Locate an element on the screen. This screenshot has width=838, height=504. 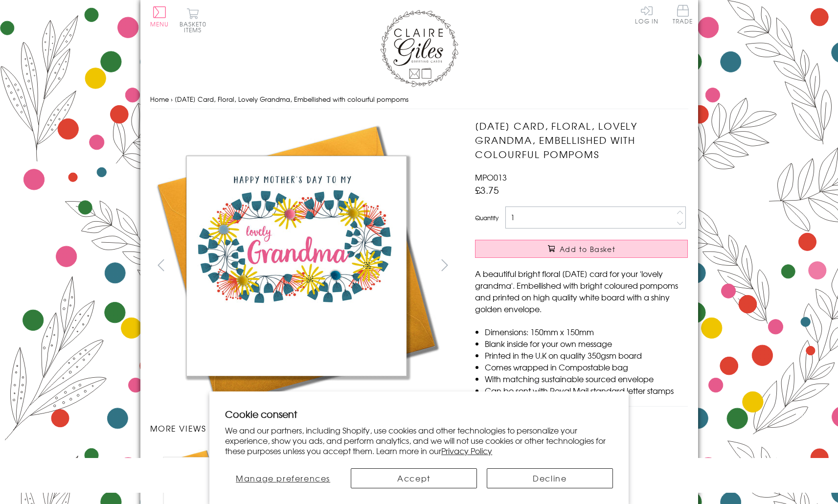
span: Menu is located at coordinates (159, 24).